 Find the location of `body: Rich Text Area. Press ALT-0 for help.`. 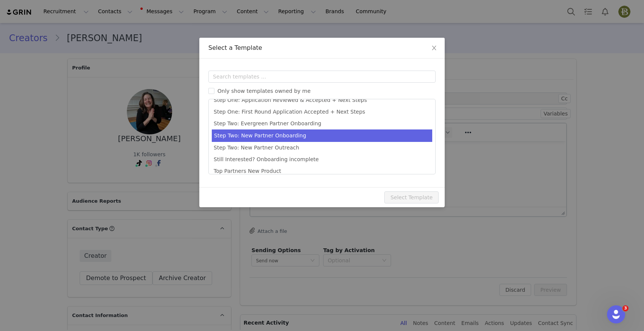

body: Rich Text Area. Press ALT-0 for help. is located at coordinates (158, 10).